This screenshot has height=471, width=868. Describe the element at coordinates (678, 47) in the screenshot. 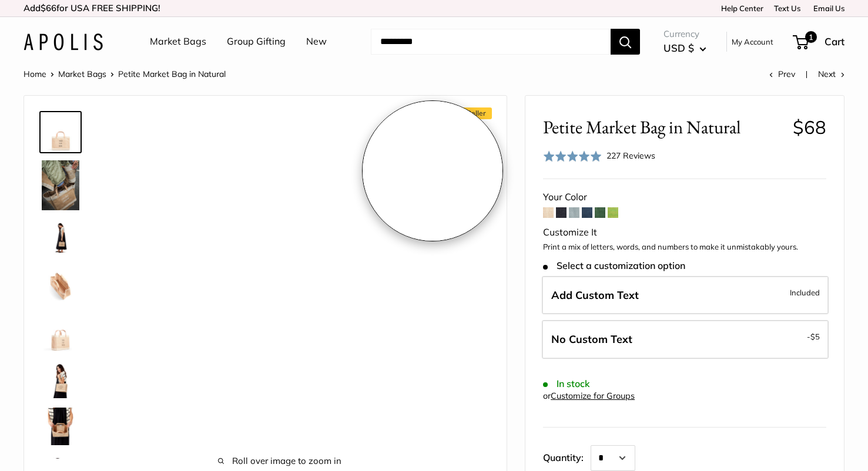

I see `span: USD $` at that location.